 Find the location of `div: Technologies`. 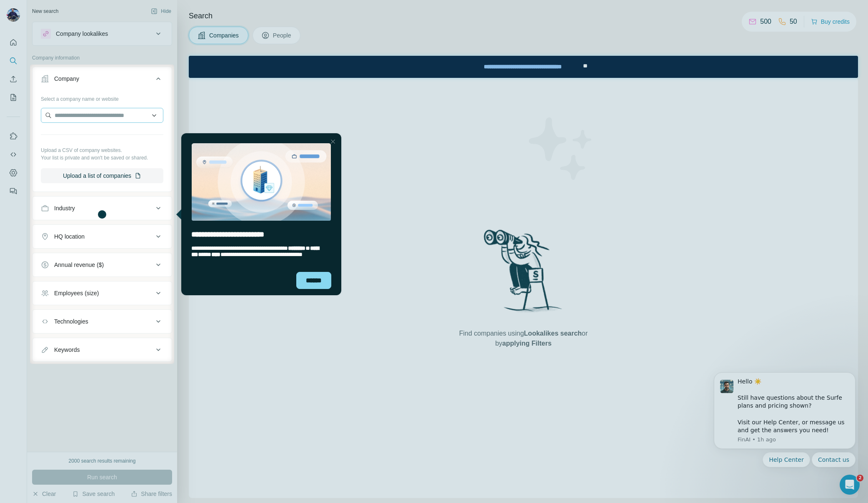

div: Technologies is located at coordinates (72, 322).